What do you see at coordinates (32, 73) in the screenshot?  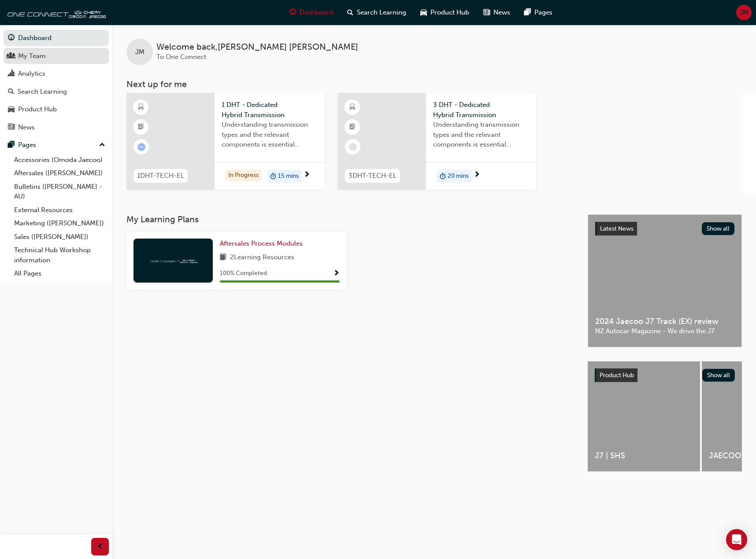 I see `div: Analytics` at bounding box center [32, 73].